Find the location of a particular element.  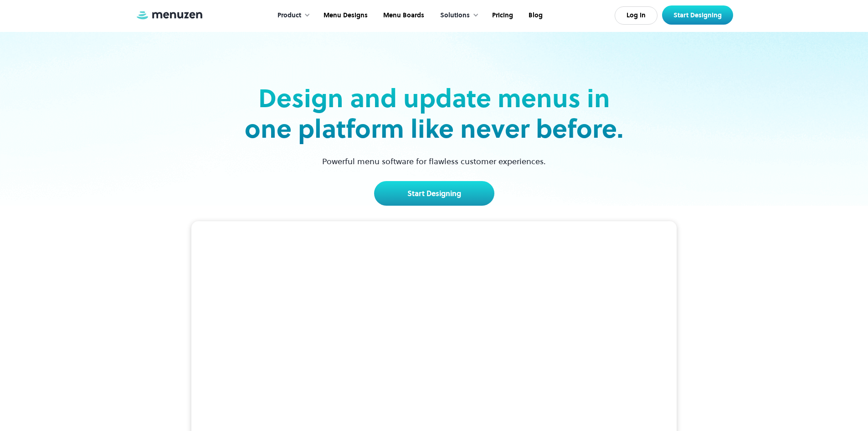

a: Menu Designs is located at coordinates (345, 16).